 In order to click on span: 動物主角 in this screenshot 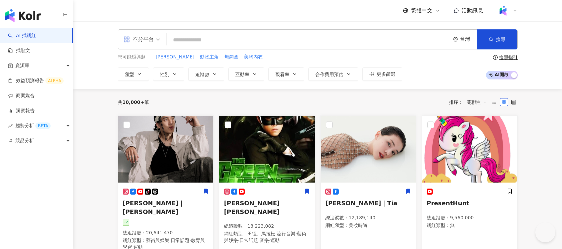, I will do `click(209, 57)`.